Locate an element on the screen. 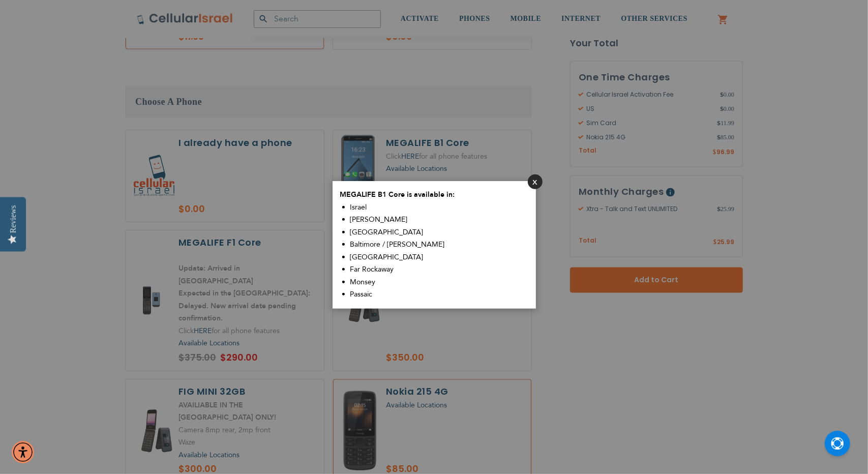 This screenshot has width=868, height=474. span: Israel is located at coordinates (359, 206).